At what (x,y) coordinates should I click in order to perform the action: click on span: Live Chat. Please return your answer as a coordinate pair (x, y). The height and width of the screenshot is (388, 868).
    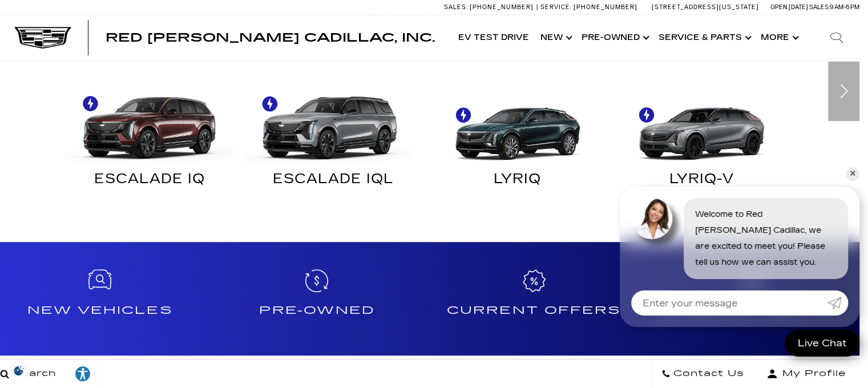
    Looking at the image, I should click on (822, 342).